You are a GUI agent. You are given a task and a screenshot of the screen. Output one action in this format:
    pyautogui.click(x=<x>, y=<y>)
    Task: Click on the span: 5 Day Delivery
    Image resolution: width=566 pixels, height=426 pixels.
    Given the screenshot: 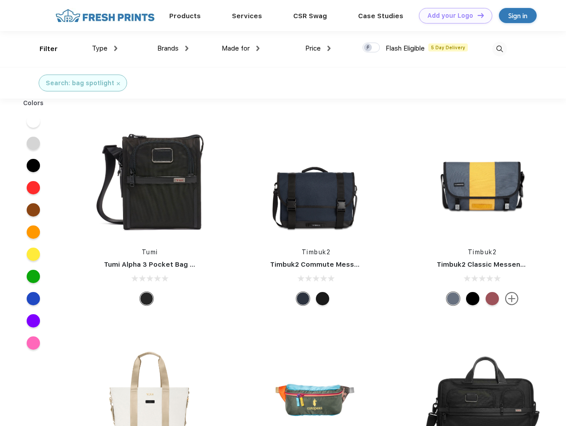 What is the action you would take?
    pyautogui.click(x=447, y=47)
    